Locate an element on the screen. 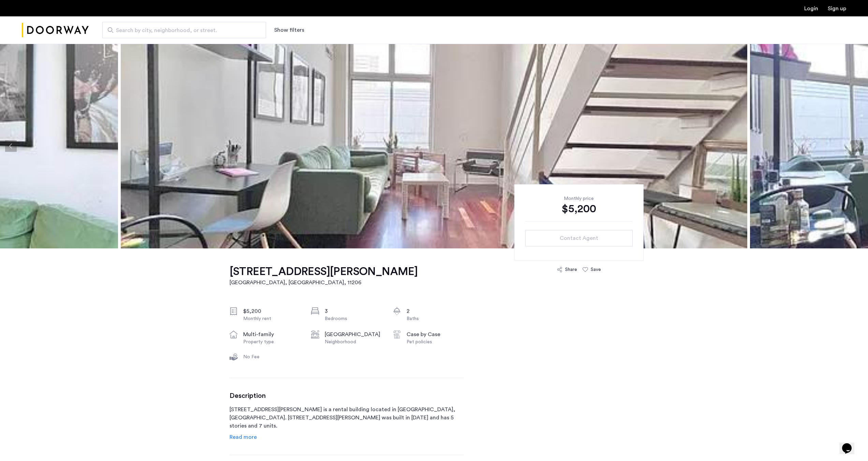 This screenshot has height=461, width=868. a: Read info is located at coordinates (243, 437).